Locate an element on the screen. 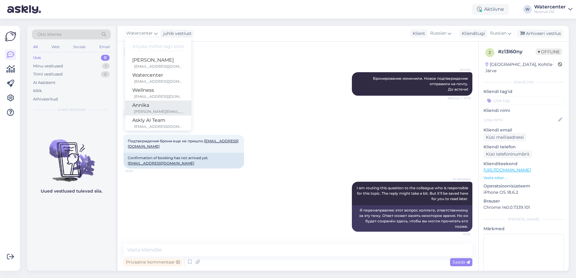 This screenshot has height=278, width=576. img: No chats is located at coordinates (71, 156).